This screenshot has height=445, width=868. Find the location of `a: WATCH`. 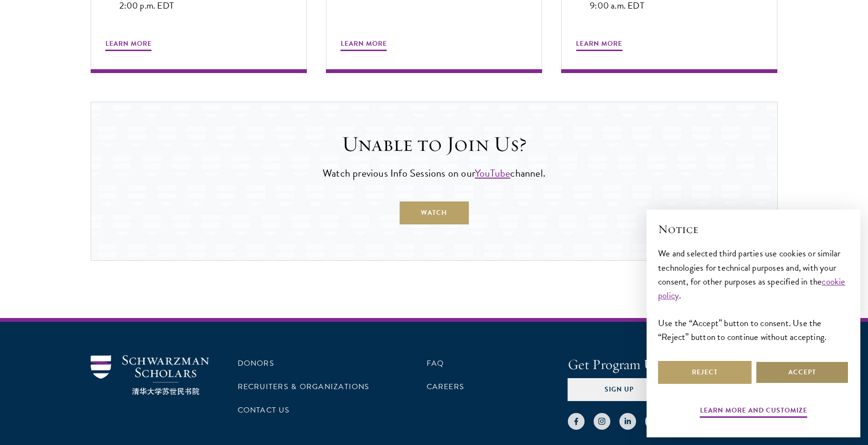

a: WATCH is located at coordinates (434, 213).